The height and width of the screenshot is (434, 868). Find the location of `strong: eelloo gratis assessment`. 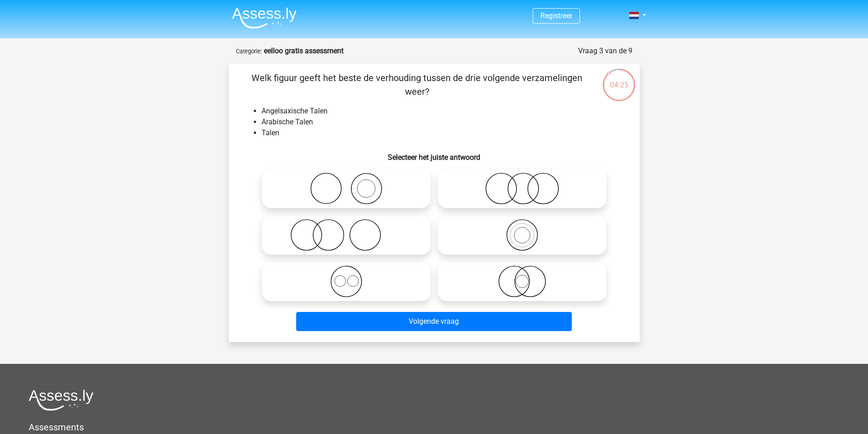

strong: eelloo gratis assessment is located at coordinates (303, 50).